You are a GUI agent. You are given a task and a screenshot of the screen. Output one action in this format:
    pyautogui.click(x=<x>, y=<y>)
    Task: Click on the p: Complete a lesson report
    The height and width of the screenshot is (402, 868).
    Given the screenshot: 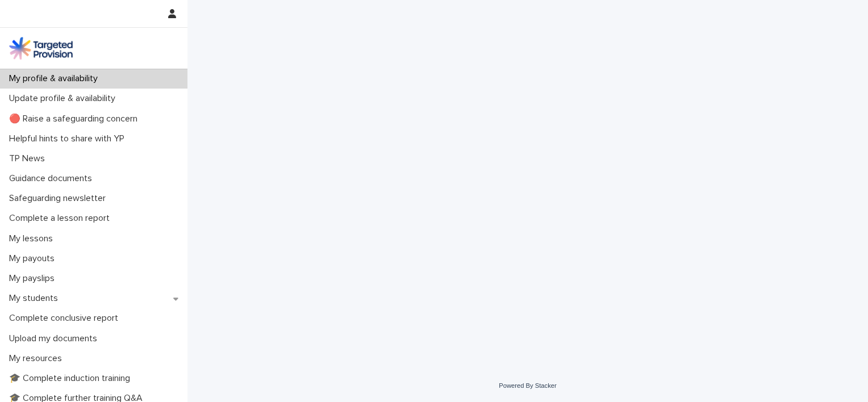 What is the action you would take?
    pyautogui.click(x=61, y=218)
    